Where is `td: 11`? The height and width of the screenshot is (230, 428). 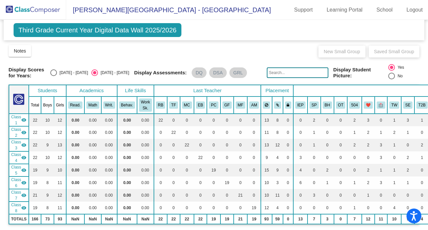
td: 11 is located at coordinates (60, 183).